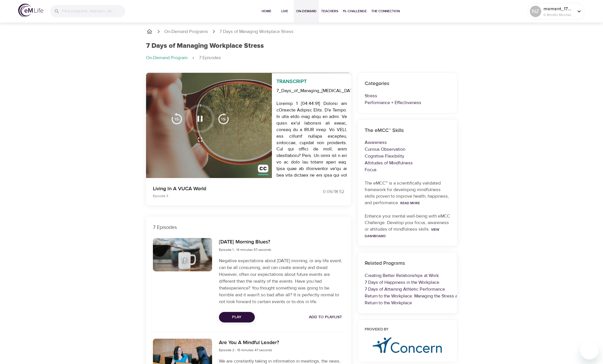  What do you see at coordinates (407, 149) in the screenshot?
I see `p: Curious Observation` at bounding box center [407, 149].